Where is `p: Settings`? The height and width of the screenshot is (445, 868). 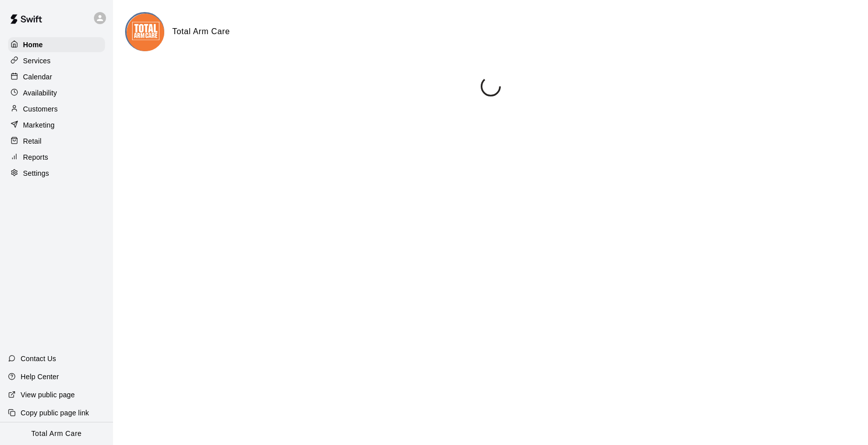 p: Settings is located at coordinates (36, 173).